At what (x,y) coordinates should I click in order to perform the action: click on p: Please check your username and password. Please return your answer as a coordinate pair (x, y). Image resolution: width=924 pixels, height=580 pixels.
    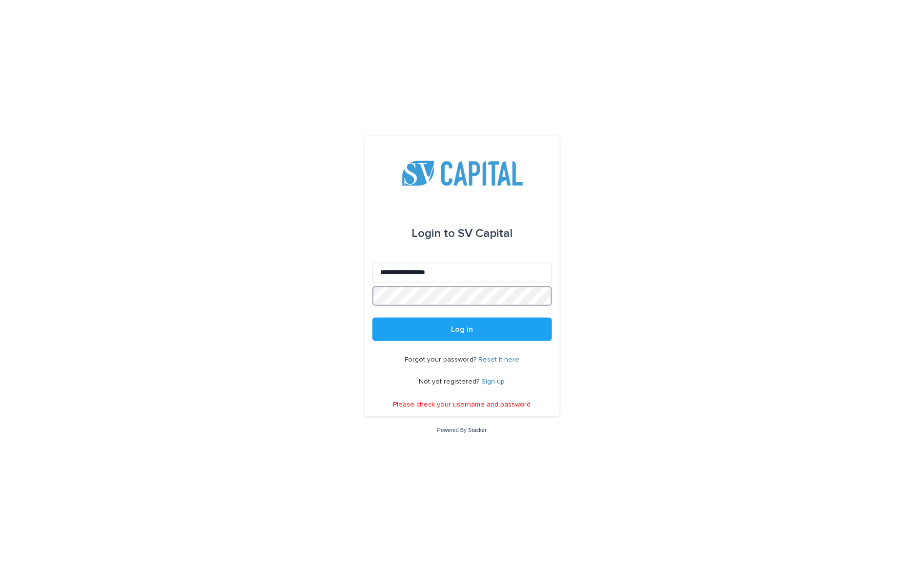
    Looking at the image, I should click on (463, 404).